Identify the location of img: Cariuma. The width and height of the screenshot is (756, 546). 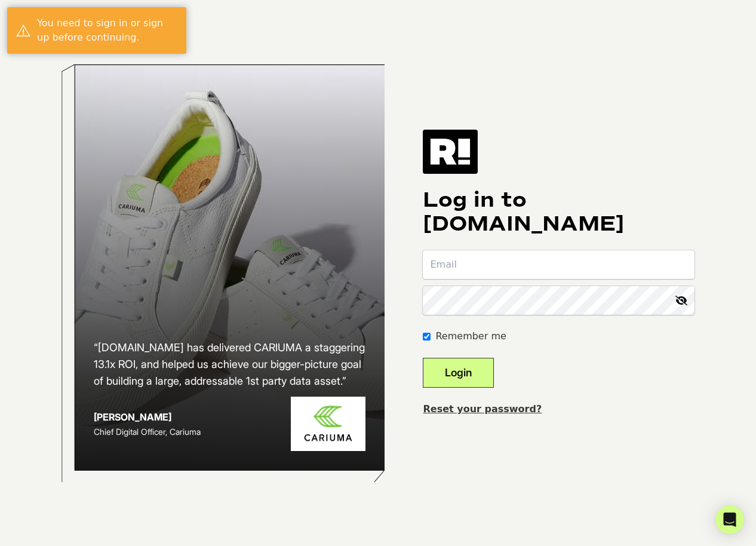
(328, 424).